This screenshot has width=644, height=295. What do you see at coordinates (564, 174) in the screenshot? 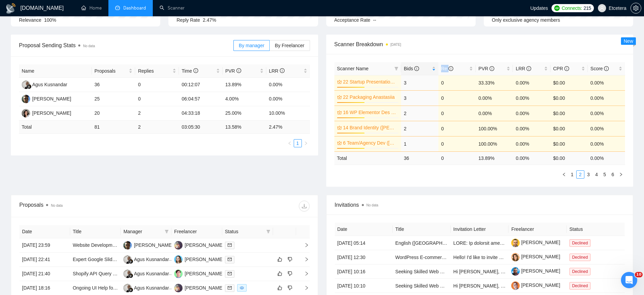
I see `span: left` at bounding box center [564, 174].